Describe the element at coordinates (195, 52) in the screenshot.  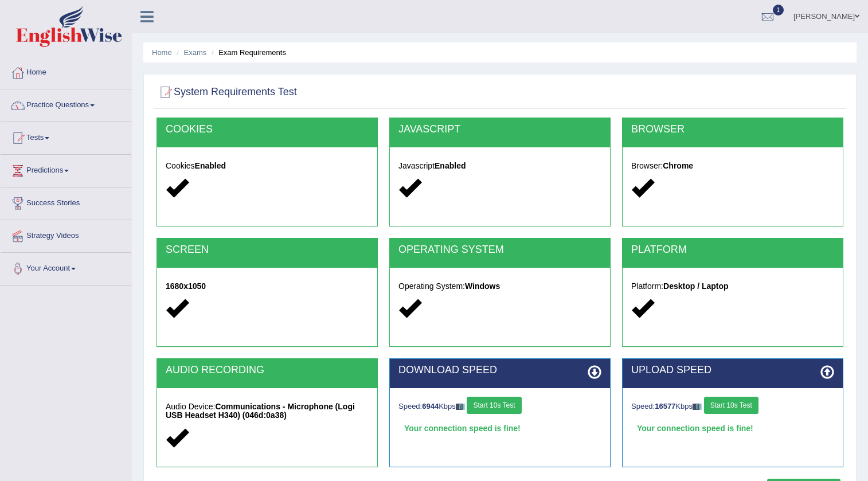
I see `a: Exams` at that location.